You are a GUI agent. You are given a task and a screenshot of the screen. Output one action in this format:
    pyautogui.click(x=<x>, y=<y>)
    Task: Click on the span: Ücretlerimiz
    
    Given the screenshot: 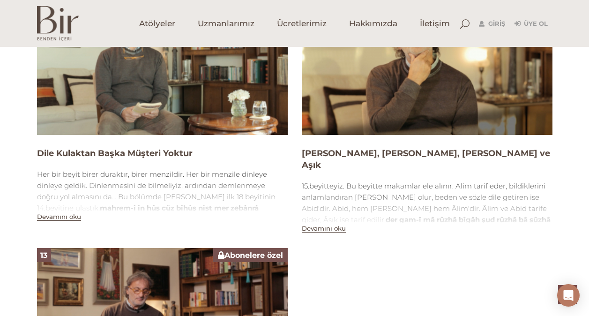 What is the action you would take?
    pyautogui.click(x=302, y=23)
    